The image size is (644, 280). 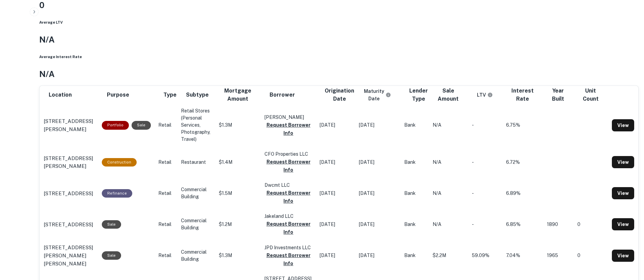 What do you see at coordinates (558, 95) in the screenshot?
I see `th: Year Built` at bounding box center [558, 95].